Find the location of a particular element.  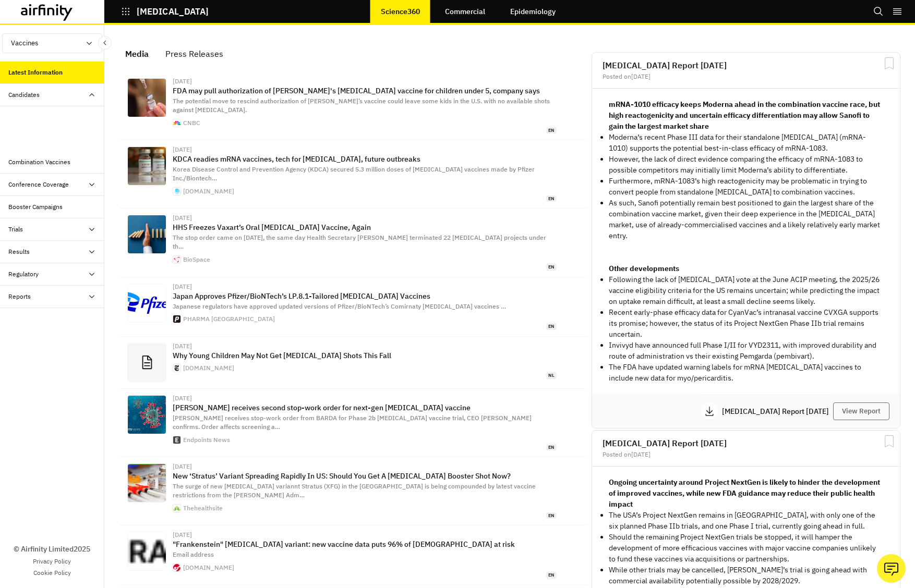

button: Close Sidebar is located at coordinates (105, 43).